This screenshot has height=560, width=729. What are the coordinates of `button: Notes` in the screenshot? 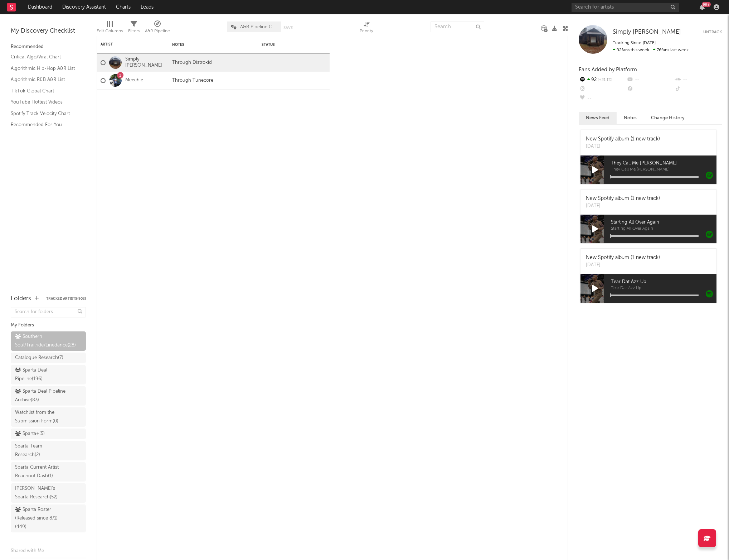 It's located at (630, 118).